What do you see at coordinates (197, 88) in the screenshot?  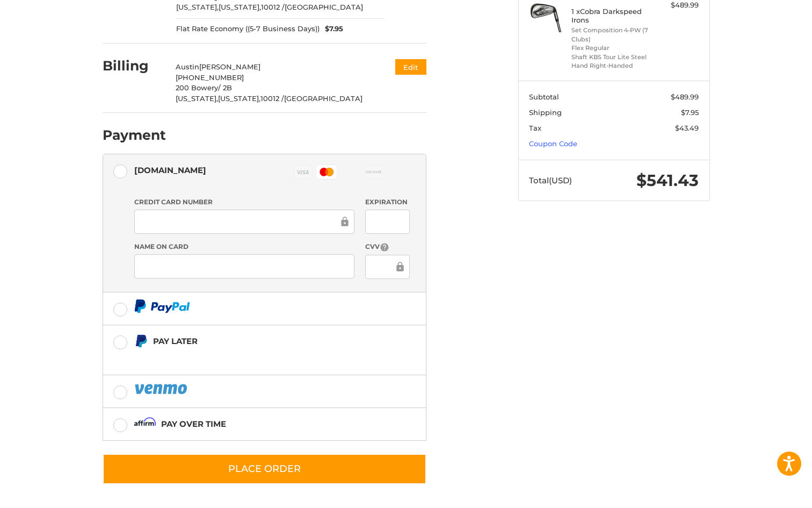 I see `span: 200 Bowery` at bounding box center [197, 88].